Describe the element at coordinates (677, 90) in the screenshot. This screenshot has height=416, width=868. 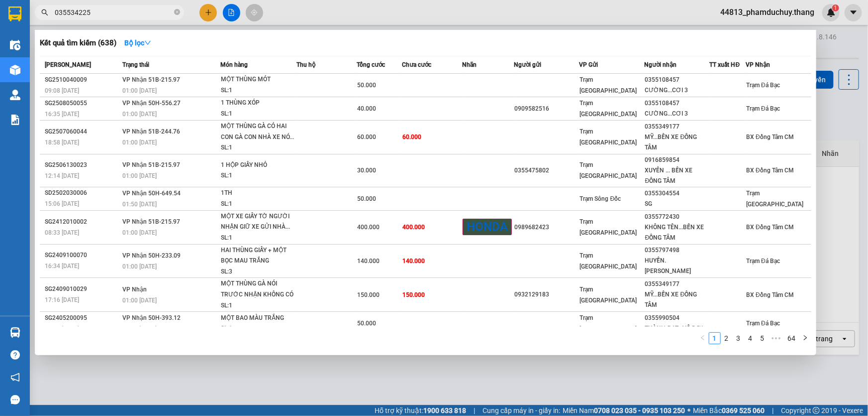
I see `div: CƯỜNG...CƠI 3` at that location.